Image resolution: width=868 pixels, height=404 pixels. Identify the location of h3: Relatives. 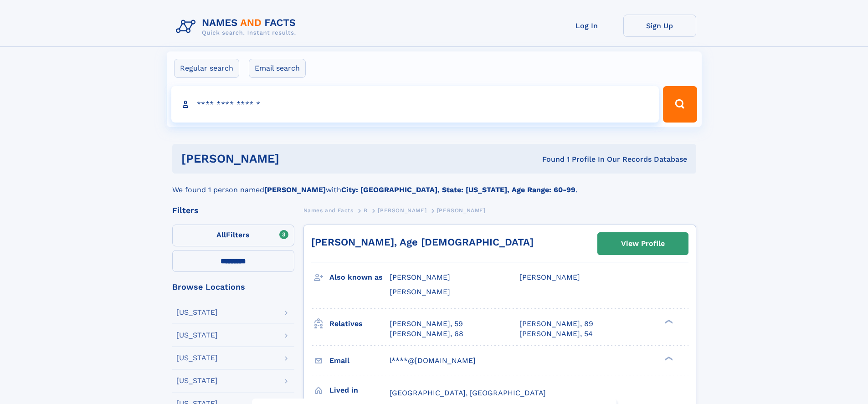
(359, 324).